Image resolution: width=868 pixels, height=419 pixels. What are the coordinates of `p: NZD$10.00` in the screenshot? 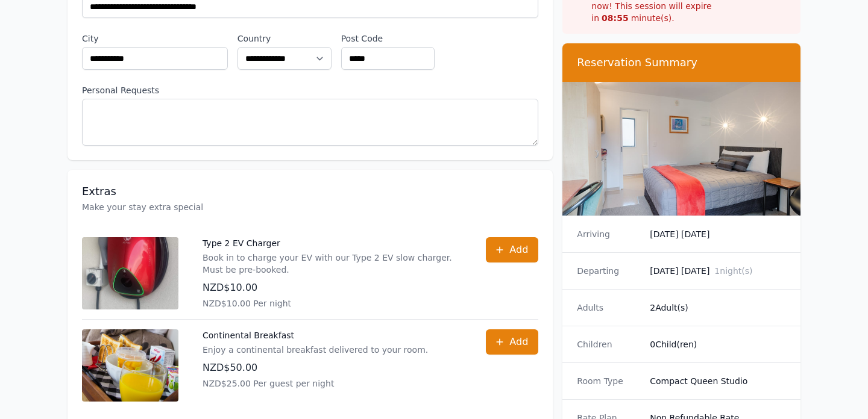 It's located at (332, 288).